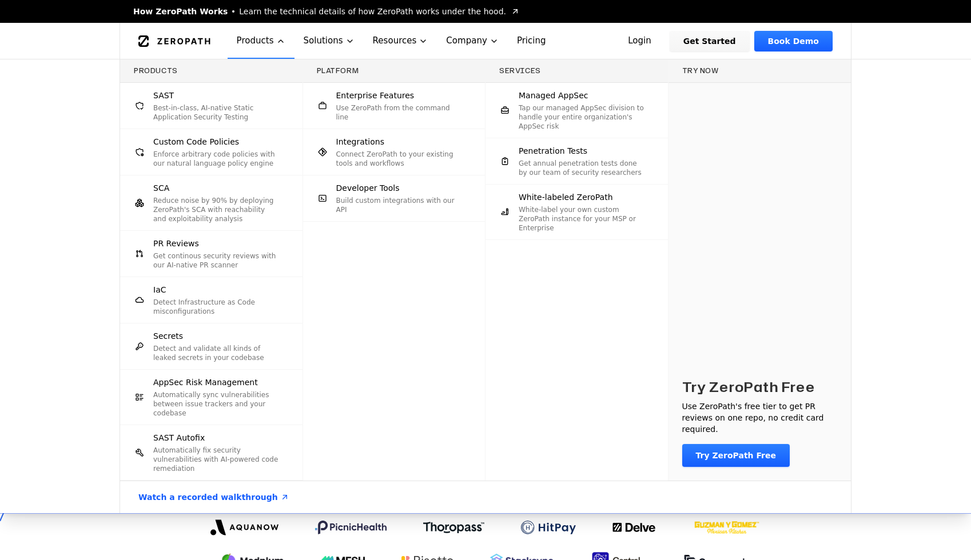  Describe the element at coordinates (211, 71) in the screenshot. I see `h3: Products` at that location.